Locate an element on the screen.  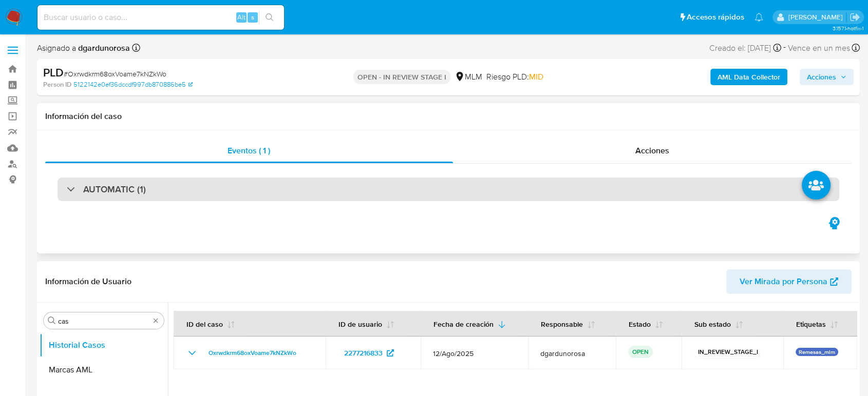
span: Accesos rápidos is located at coordinates (715, 17).